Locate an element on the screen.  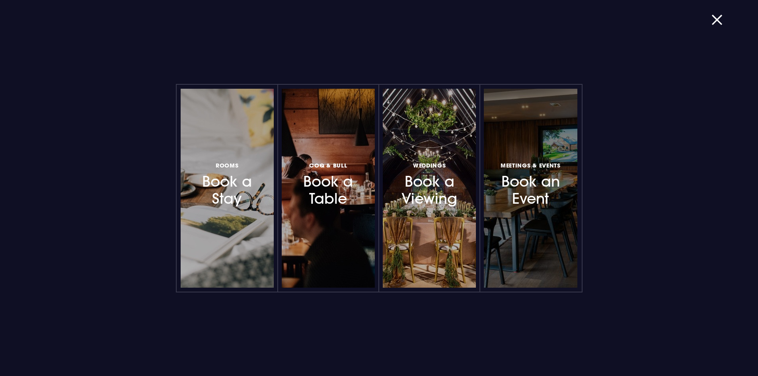
a: RoomsBook a Stay is located at coordinates (227, 188).